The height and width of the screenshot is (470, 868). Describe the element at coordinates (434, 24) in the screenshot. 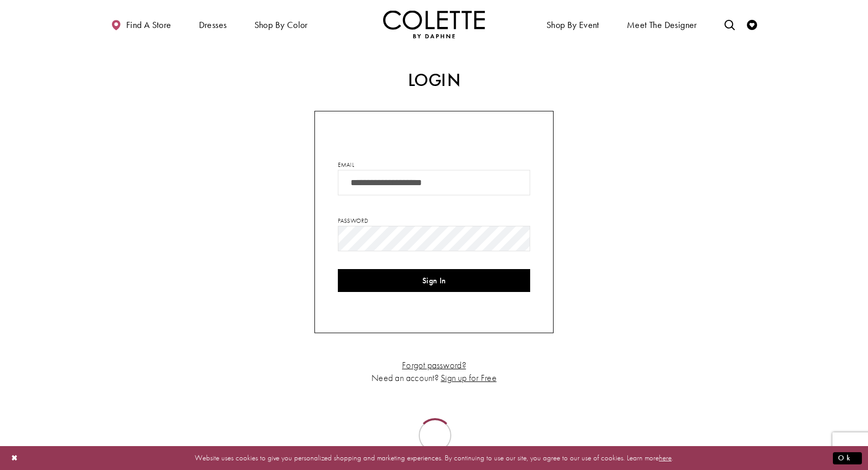

I see `a: Visit Home Page` at that location.